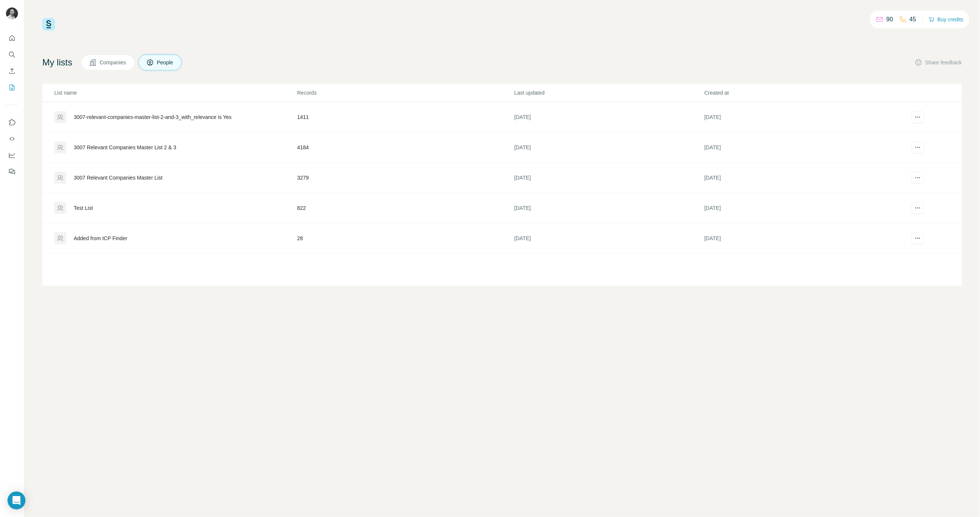 The width and height of the screenshot is (980, 517). I want to click on button: Feedback, so click(12, 172).